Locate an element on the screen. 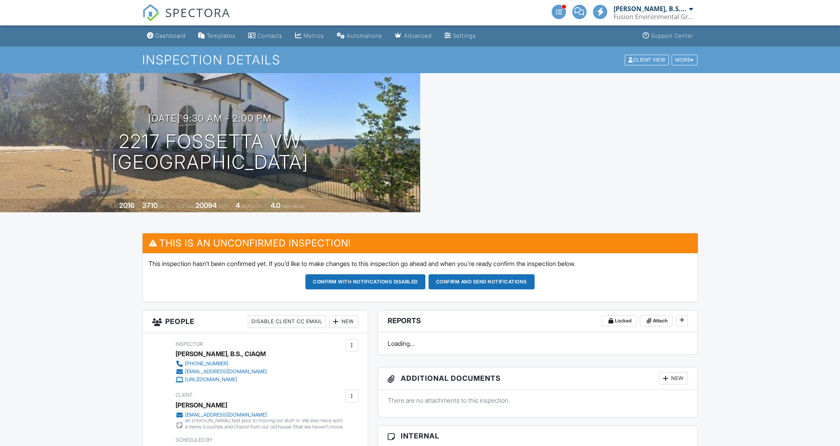  div: More is located at coordinates (685, 60).